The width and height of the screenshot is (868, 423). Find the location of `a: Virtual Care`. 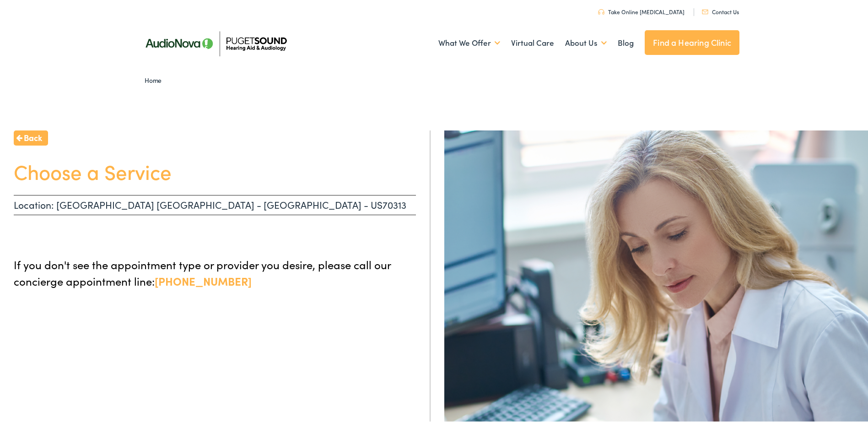

a: Virtual Care is located at coordinates (533, 42).